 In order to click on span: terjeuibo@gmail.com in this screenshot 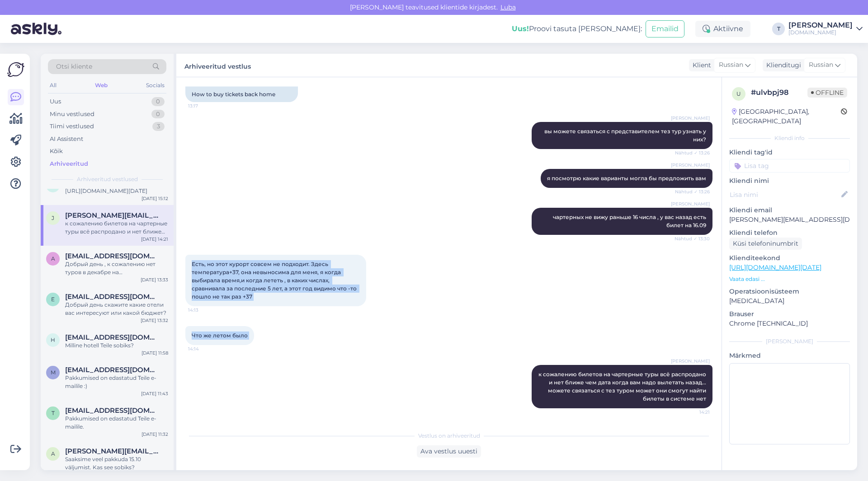, I will do `click(112, 411)`.